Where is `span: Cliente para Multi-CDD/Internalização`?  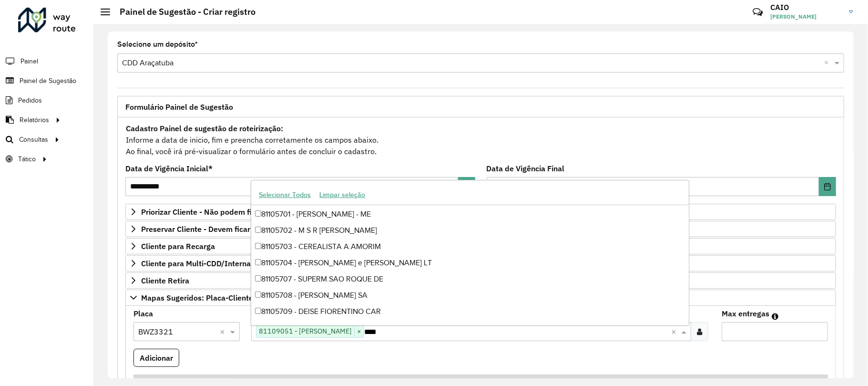
span: Cliente para Multi-CDD/Internalização is located at coordinates (208, 263).